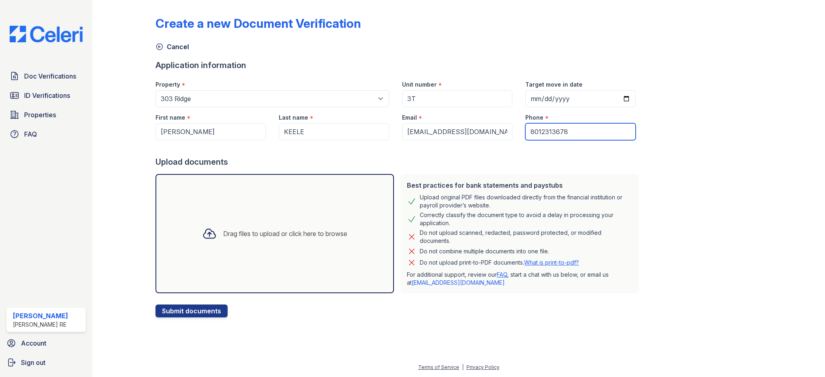 The image size is (825, 377). I want to click on label: Target move in date, so click(554, 85).